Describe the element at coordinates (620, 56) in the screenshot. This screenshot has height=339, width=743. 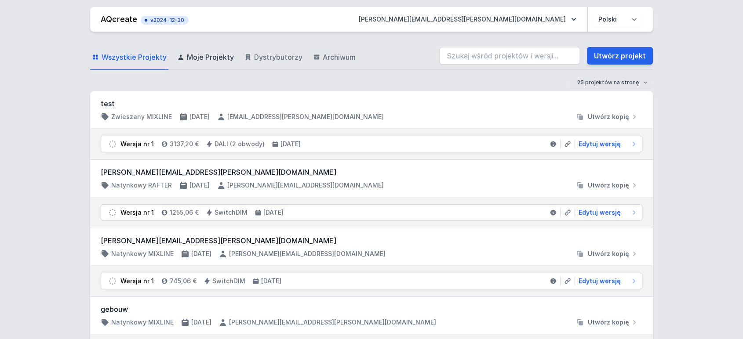
I see `a: Utwórz projekt` at that location.